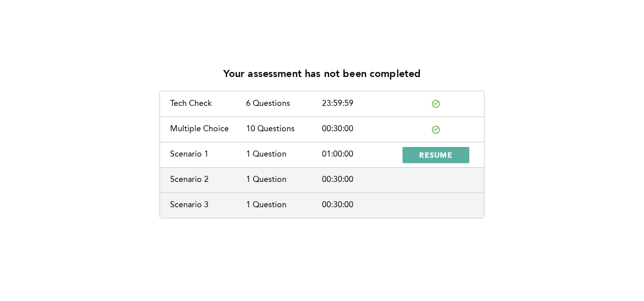 This screenshot has height=301, width=644. I want to click on div: Scenario 2, so click(208, 180).